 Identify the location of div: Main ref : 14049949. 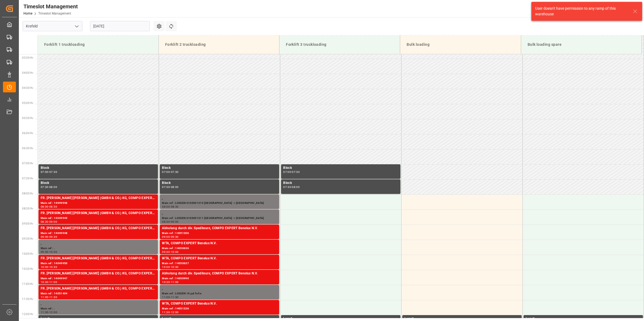
(98, 218).